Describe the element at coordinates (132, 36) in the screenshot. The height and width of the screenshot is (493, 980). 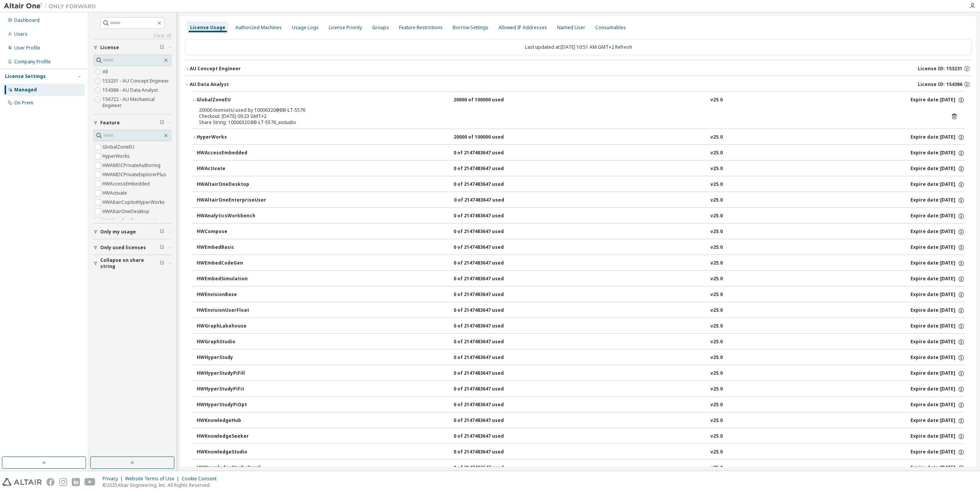
I see `a: Clear all` at that location.